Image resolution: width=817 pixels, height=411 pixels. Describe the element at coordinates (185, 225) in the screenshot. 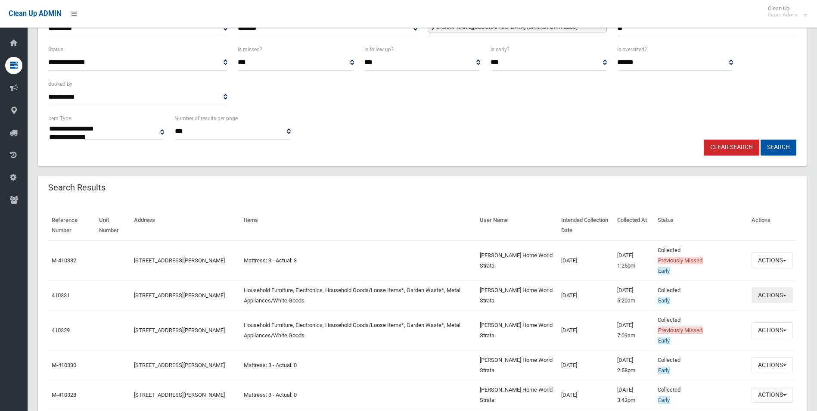

I see `th: Address` at that location.